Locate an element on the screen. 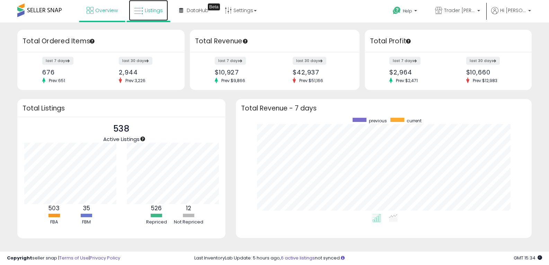 This screenshot has height=265, width=549. span: previous is located at coordinates (378, 121).